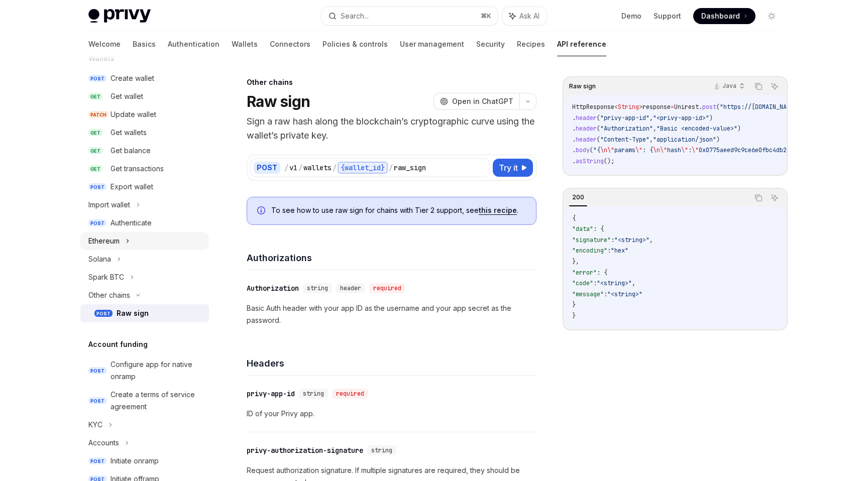 This screenshot has height=481, width=868. I want to click on h4: Headers, so click(391, 363).